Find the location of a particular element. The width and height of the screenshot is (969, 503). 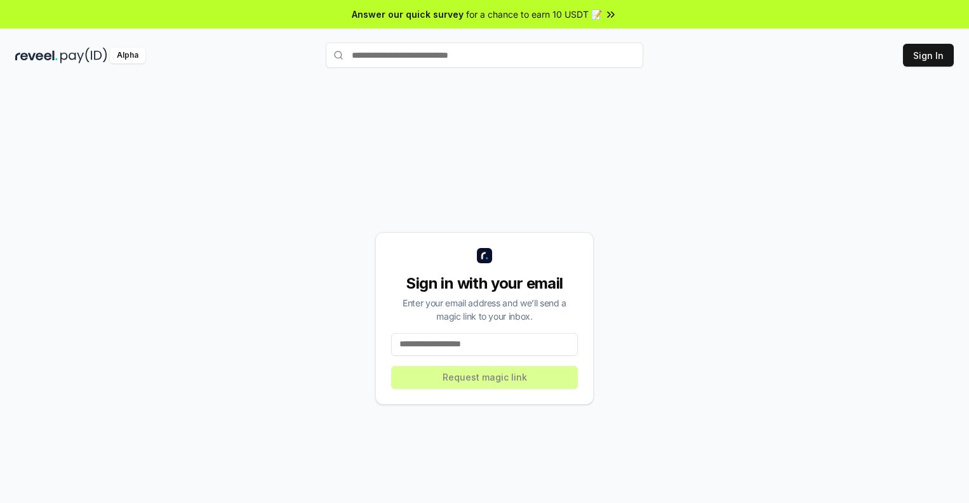

img: reveel_dark is located at coordinates (36, 55).